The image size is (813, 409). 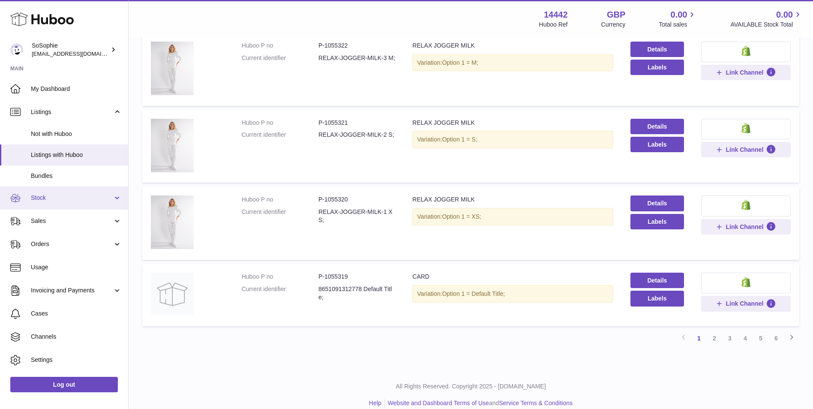 What do you see at coordinates (439, 403) in the screenshot?
I see `a: Website and Dashboard Terms of Use` at bounding box center [439, 403].